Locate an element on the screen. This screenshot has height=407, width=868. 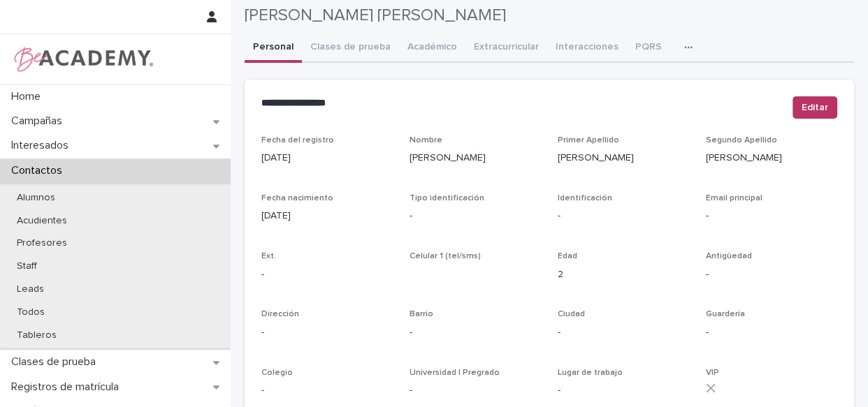
span: Ciudad is located at coordinates (571, 314).